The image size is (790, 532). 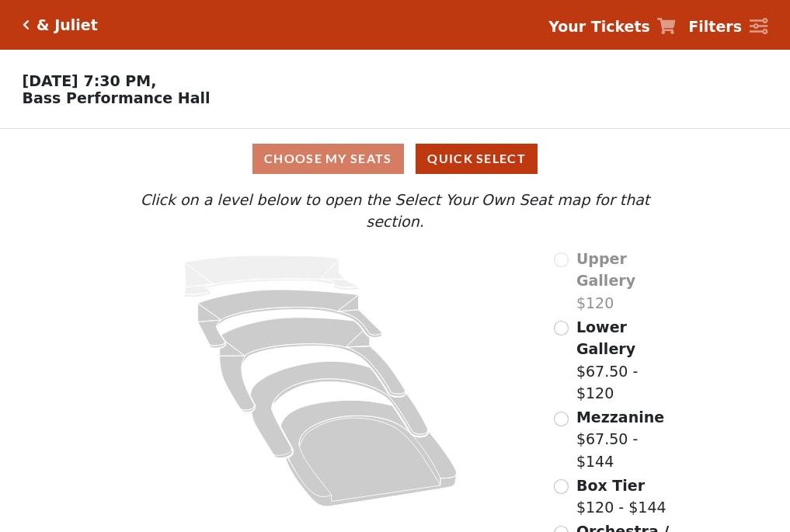 What do you see at coordinates (598, 26) in the screenshot?
I see `strong: Your Tickets` at bounding box center [598, 26].